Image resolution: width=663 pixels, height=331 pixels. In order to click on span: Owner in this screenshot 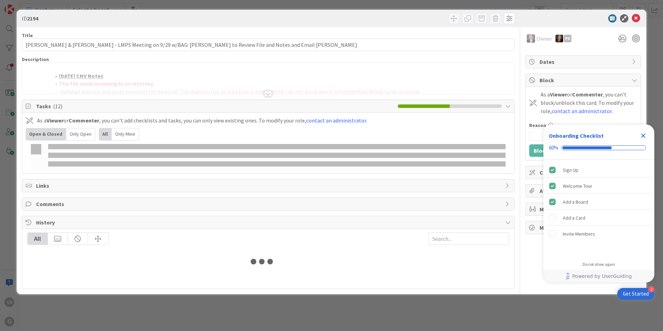, I will do `click(544, 39)`.